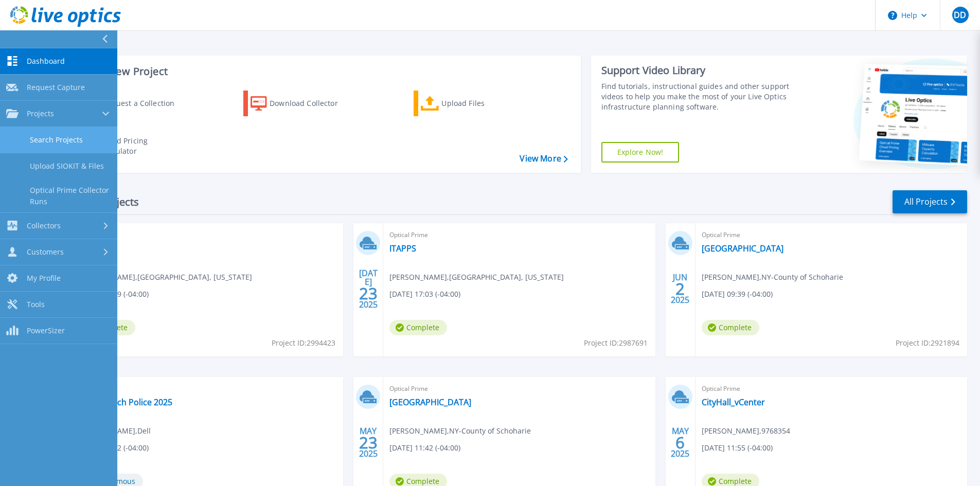 The height and width of the screenshot is (486, 980). I want to click on span: Tools, so click(36, 305).